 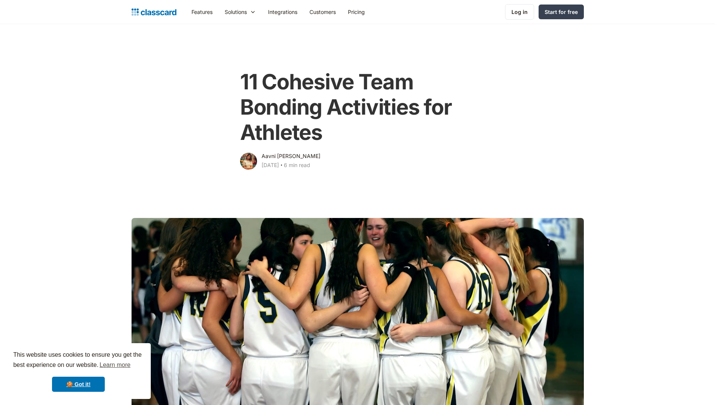 I want to click on a: Customers, so click(x=323, y=12).